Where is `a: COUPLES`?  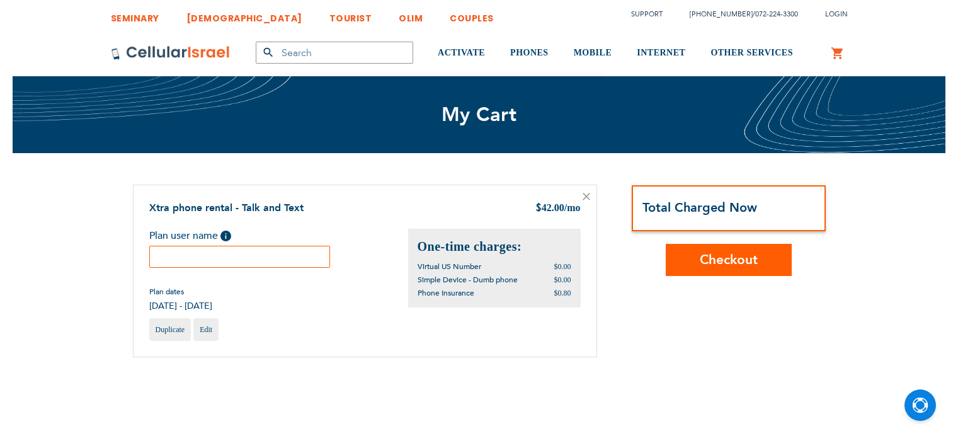 a: COUPLES is located at coordinates (472, 14).